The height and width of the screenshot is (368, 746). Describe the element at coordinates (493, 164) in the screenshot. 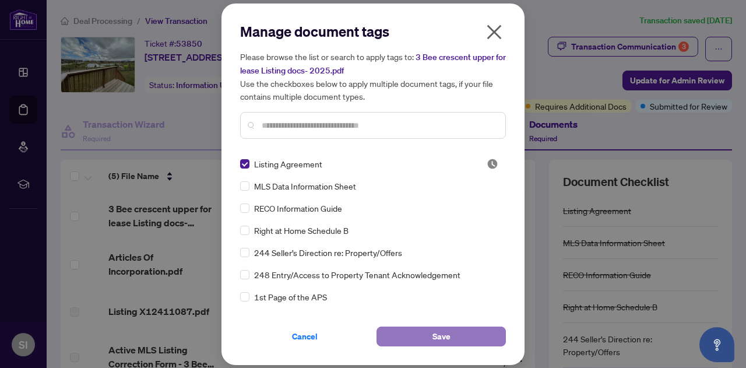

I see `img: status` at that location.